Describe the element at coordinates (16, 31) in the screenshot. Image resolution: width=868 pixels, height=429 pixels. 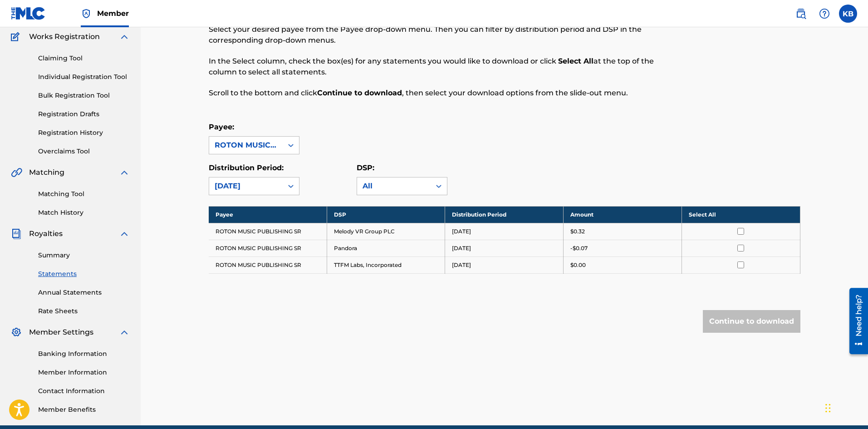
I see `div: Need help?` at that location.